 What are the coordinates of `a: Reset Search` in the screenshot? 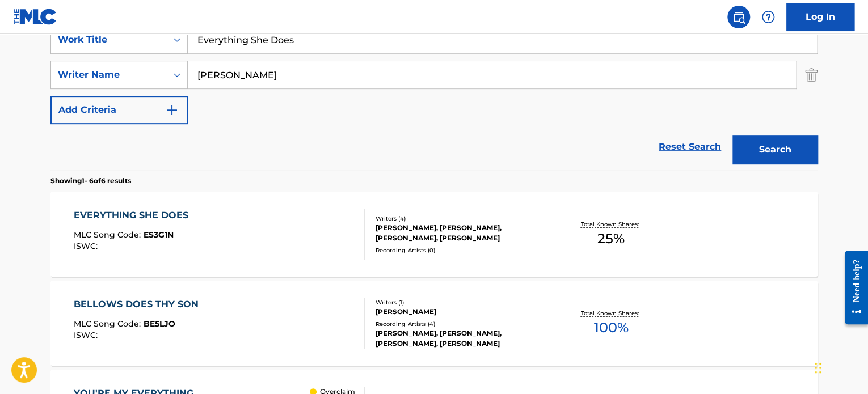 It's located at (689, 147).